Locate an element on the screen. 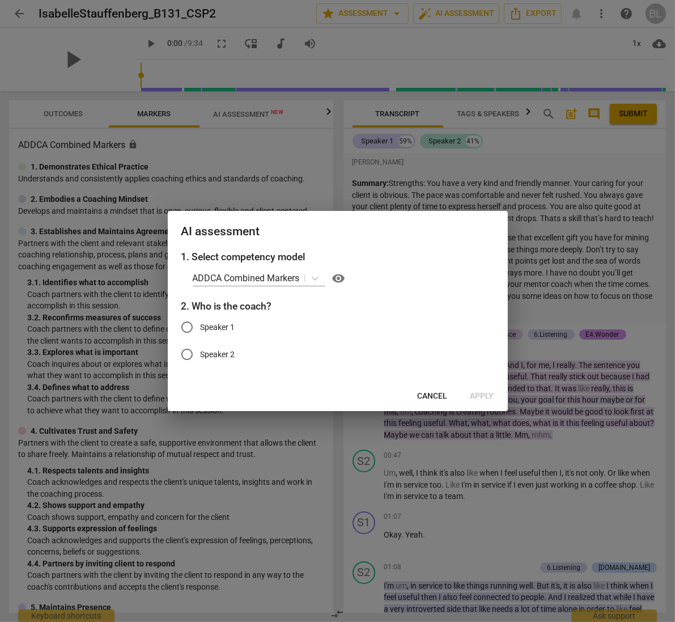 This screenshot has height=622, width=675. a: Help is located at coordinates (337, 278).